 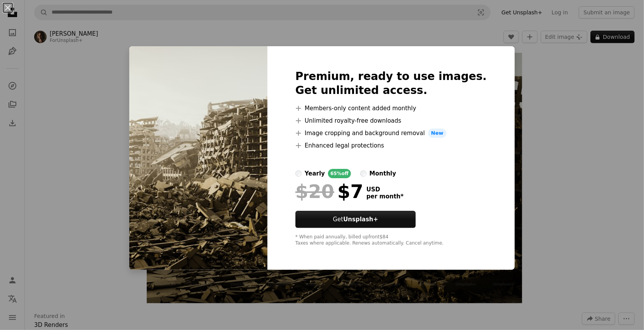 I want to click on span: USD, so click(x=385, y=189).